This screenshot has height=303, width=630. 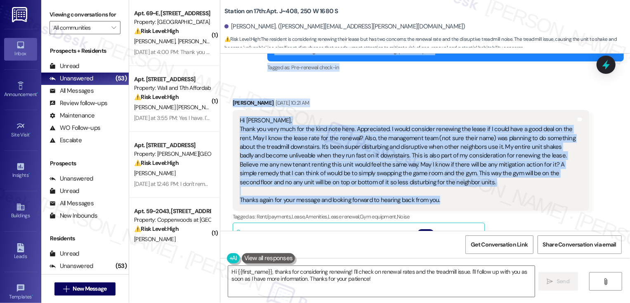 What do you see at coordinates (172, 88) in the screenshot?
I see `div: Property: Wall and 17th Affordable` at bounding box center [172, 88].